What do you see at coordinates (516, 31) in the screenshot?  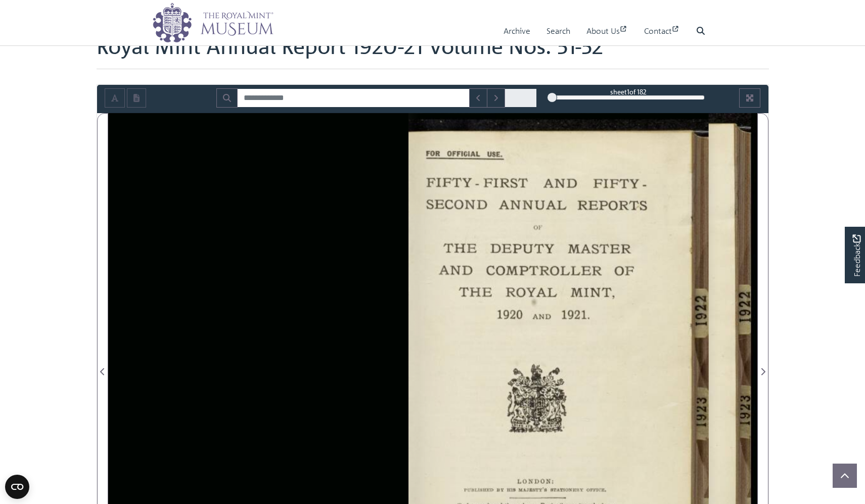 I see `a: Archive` at bounding box center [516, 31].